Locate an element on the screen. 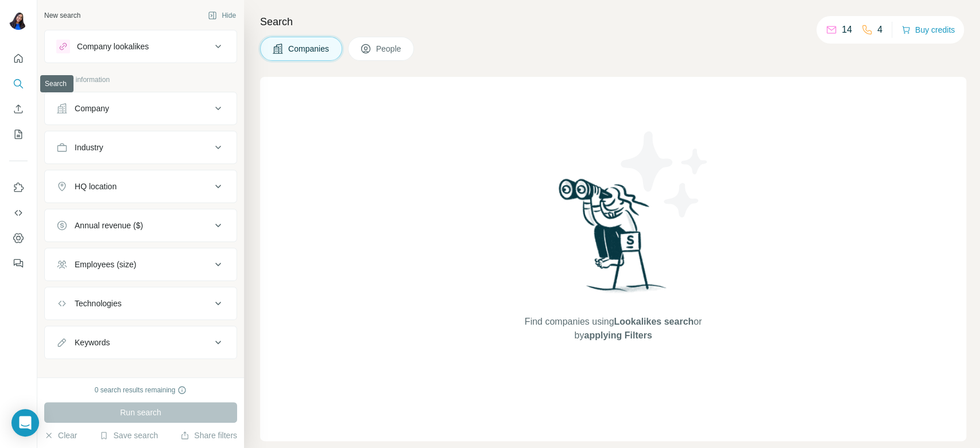  p: 4 is located at coordinates (880, 30).